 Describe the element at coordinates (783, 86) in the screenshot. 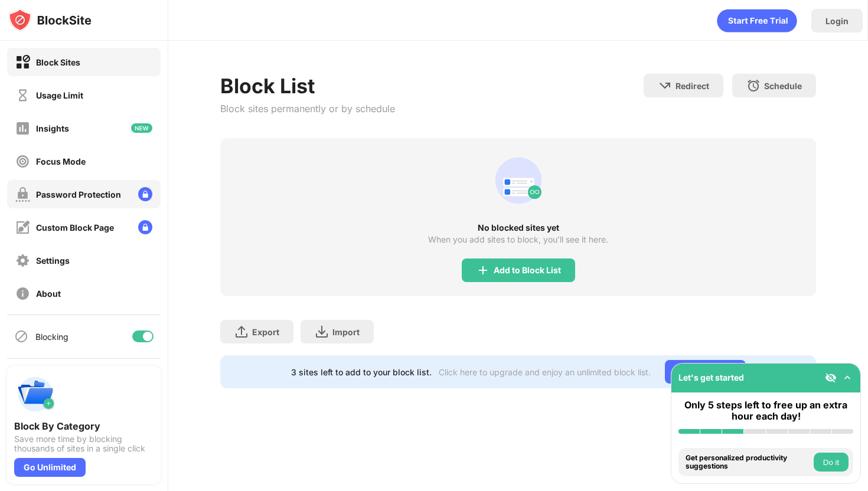

I see `div: Schedule` at that location.